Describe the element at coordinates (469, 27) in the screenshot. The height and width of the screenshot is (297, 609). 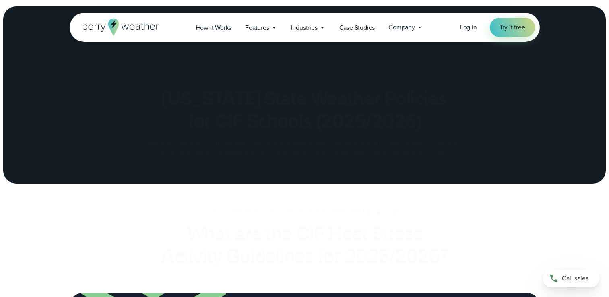
I see `a: Log in` at that location.